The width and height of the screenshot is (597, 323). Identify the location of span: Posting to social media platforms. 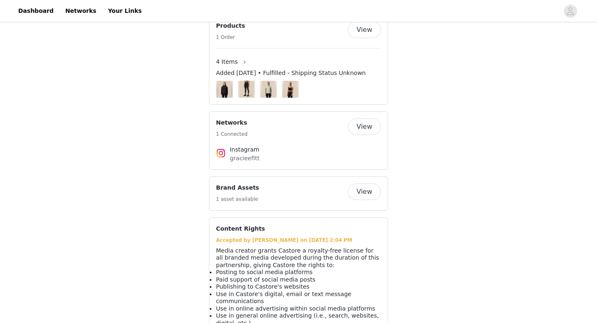
(264, 272).